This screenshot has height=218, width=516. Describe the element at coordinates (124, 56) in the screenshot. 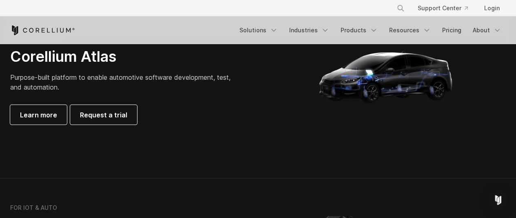

I see `h2: Corellium Atlas` at that location.